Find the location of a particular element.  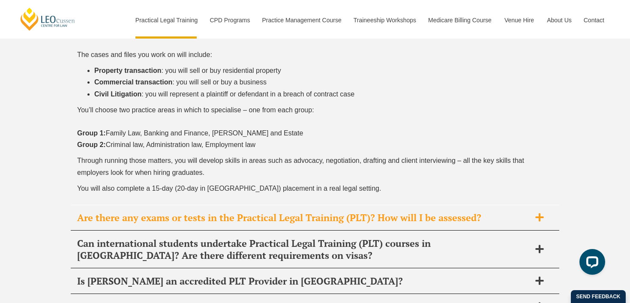

strong: Group 2: is located at coordinates (91, 145).